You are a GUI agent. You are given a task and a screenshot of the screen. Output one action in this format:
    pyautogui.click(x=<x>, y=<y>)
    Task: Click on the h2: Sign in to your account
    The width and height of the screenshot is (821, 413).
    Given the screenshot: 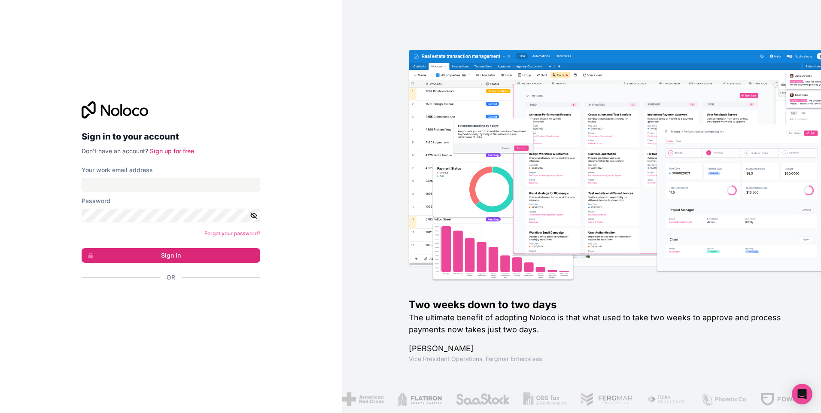 What is the action you would take?
    pyautogui.click(x=171, y=137)
    